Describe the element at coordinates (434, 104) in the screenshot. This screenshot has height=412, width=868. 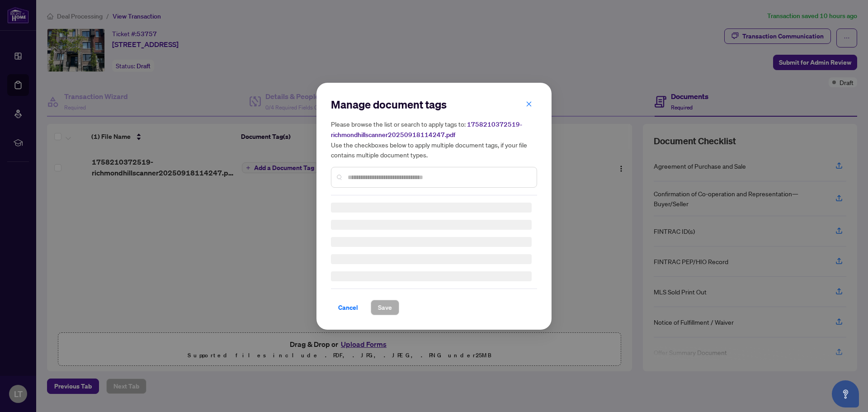
I see `h2: Manage document tags` at that location.